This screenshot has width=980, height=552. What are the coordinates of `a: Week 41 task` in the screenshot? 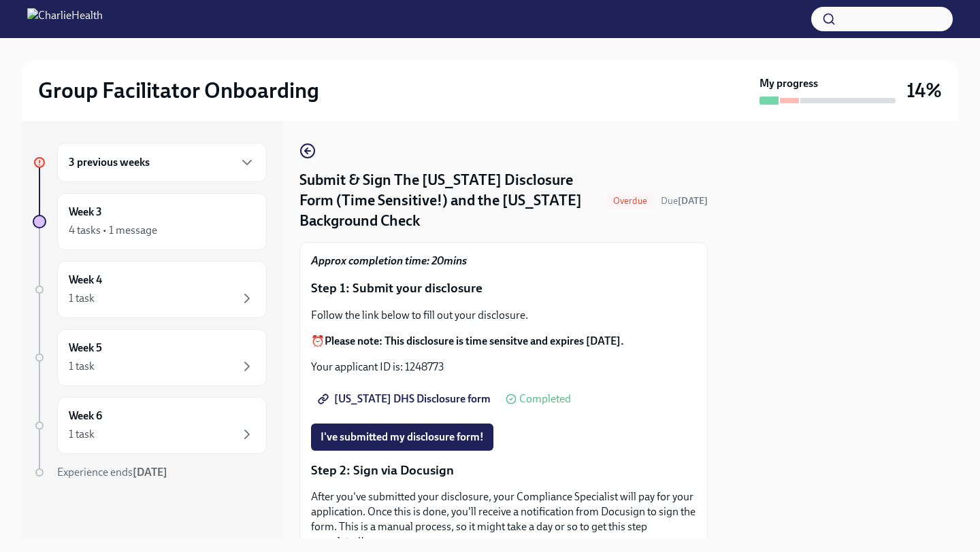 It's located at (149, 290).